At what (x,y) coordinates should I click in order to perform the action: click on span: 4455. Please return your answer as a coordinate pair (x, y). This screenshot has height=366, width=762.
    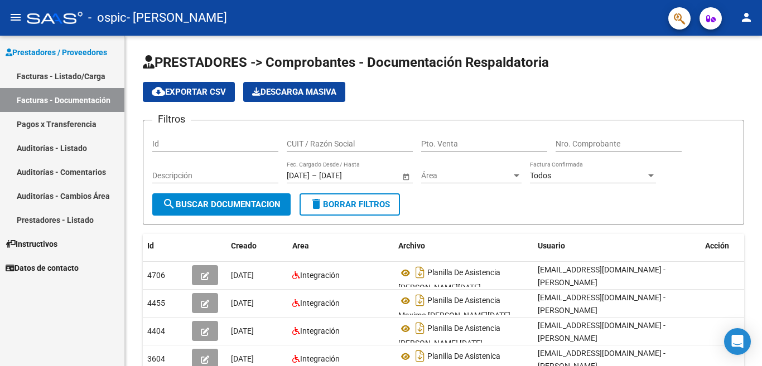
    Looking at the image, I should click on (156, 303).